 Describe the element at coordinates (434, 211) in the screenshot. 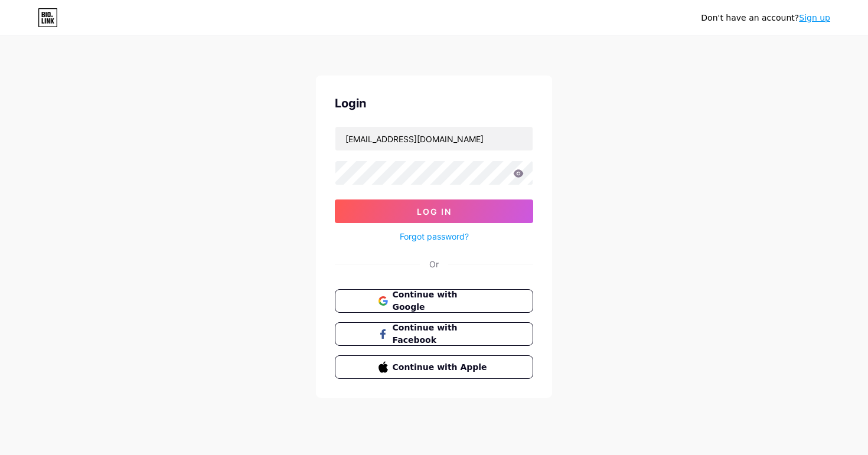

I see `button: Log In` at that location.